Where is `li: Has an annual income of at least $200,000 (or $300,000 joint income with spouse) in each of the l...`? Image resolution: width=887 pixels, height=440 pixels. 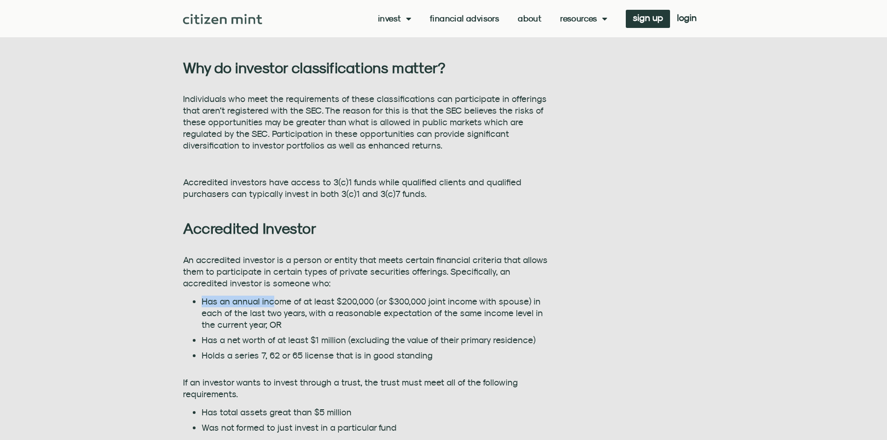
li: Has an annual income of at least $200,000 (or $300,000 joint income with spouse) in each of the l... is located at coordinates (375, 313).